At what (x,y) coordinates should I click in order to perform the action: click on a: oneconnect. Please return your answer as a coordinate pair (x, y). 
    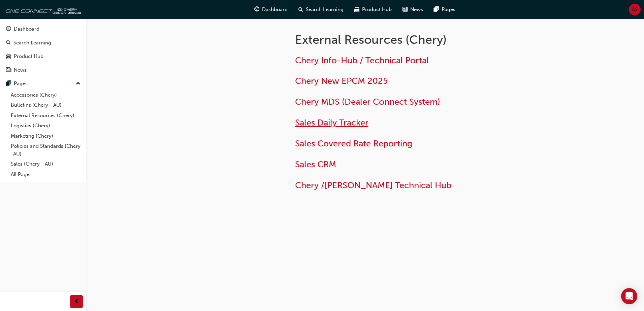
    Looking at the image, I should click on (42, 9).